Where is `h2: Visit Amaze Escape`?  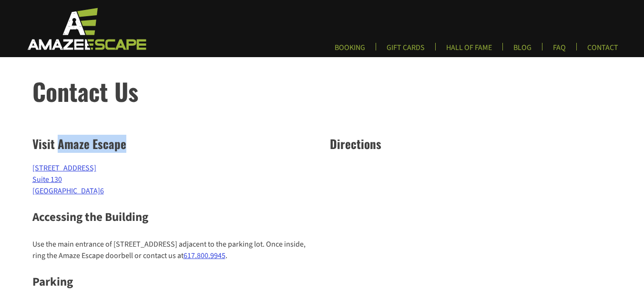
h2: Visit Amaze Escape is located at coordinates (174, 144).